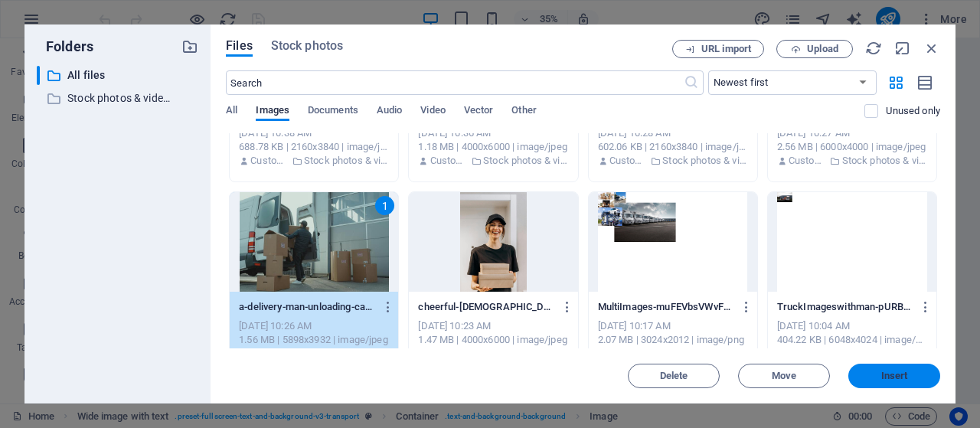  What do you see at coordinates (117, 98) in the screenshot?
I see `div: Stock photos & videos` at bounding box center [117, 98].